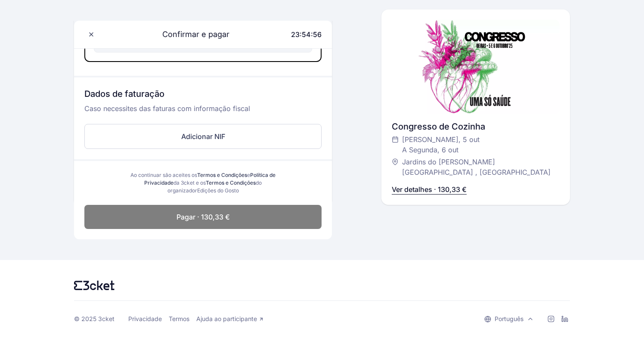  What do you see at coordinates (179, 319) in the screenshot?
I see `a: Termos` at bounding box center [179, 319].